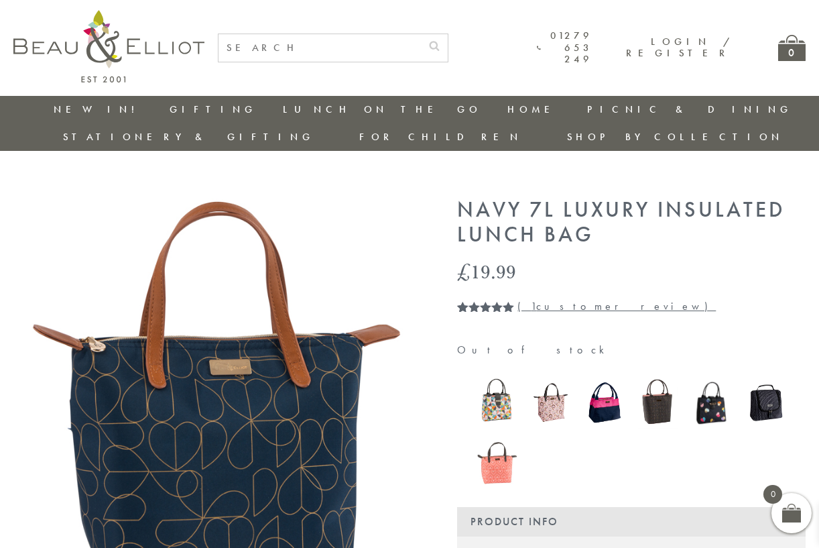 Image resolution: width=819 pixels, height=548 pixels. I want to click on img: logo, so click(109, 46).